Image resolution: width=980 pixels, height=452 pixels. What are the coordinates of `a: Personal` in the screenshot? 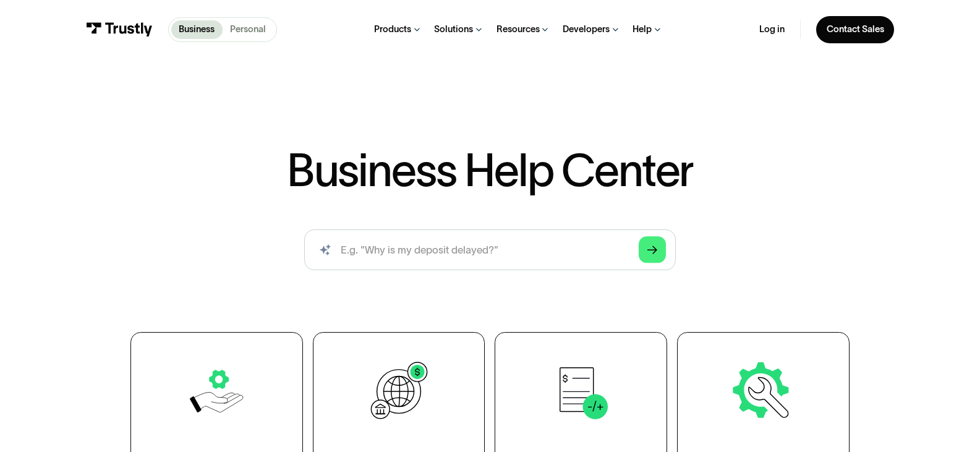 It's located at (248, 30).